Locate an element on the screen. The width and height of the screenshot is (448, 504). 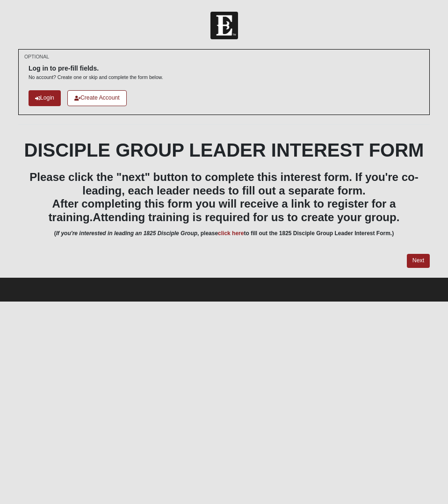
h6: Log in to pre-fill fields. is located at coordinates (96, 68).